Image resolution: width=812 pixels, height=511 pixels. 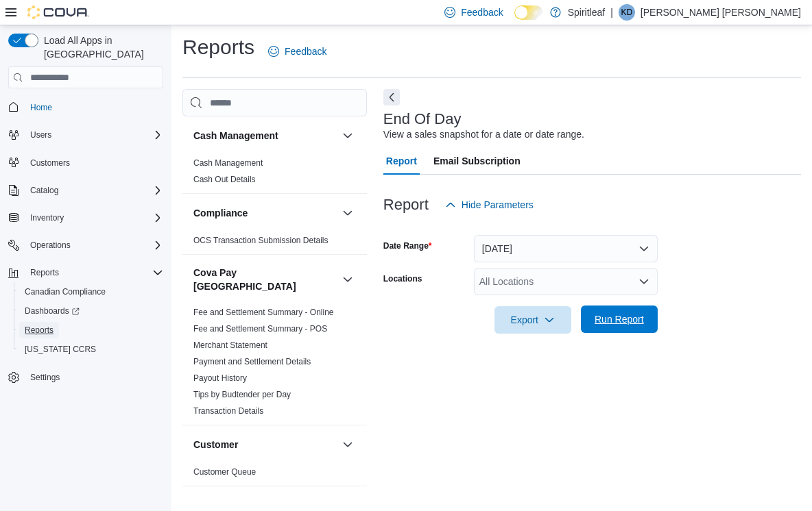 What do you see at coordinates (274, 174) in the screenshot?
I see `div: Cash Management` at bounding box center [274, 174].